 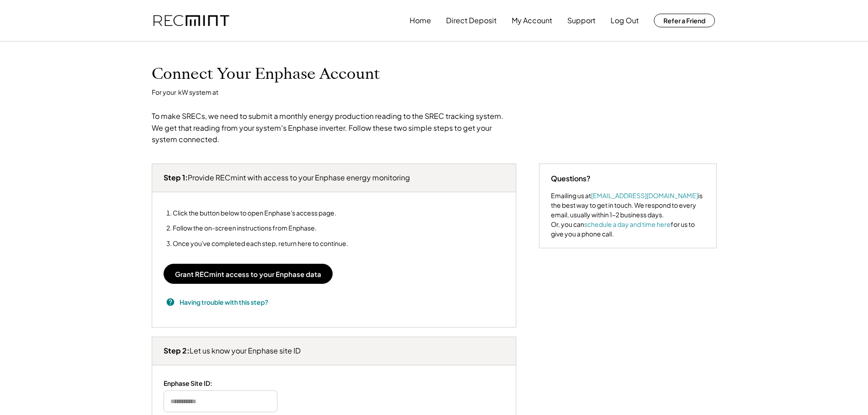 What do you see at coordinates (232, 351) in the screenshot?
I see `h3: Let us know your Enphase site ID` at bounding box center [232, 351].